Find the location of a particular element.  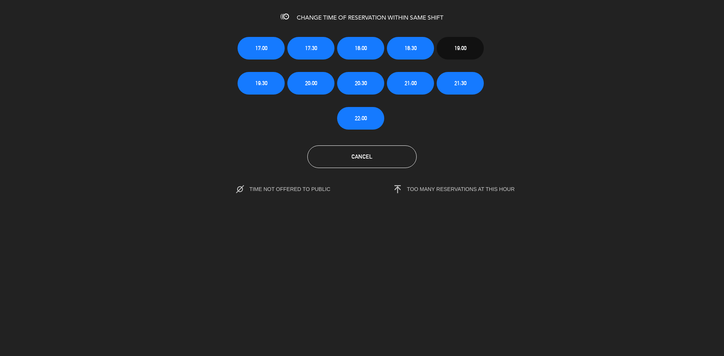

span: 17:00 is located at coordinates (261, 48).